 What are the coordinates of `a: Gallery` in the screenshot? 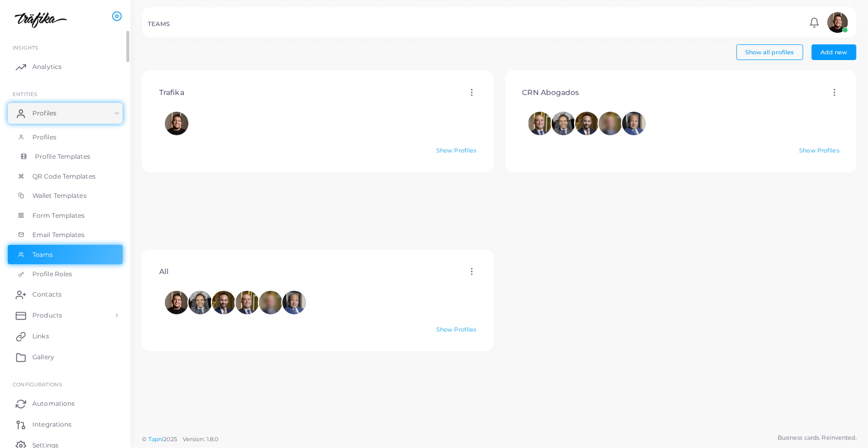 It's located at (65, 357).